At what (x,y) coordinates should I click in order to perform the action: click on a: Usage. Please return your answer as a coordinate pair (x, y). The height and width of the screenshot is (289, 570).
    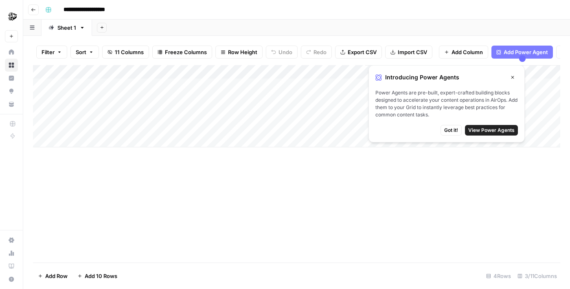
    Looking at the image, I should click on (11, 253).